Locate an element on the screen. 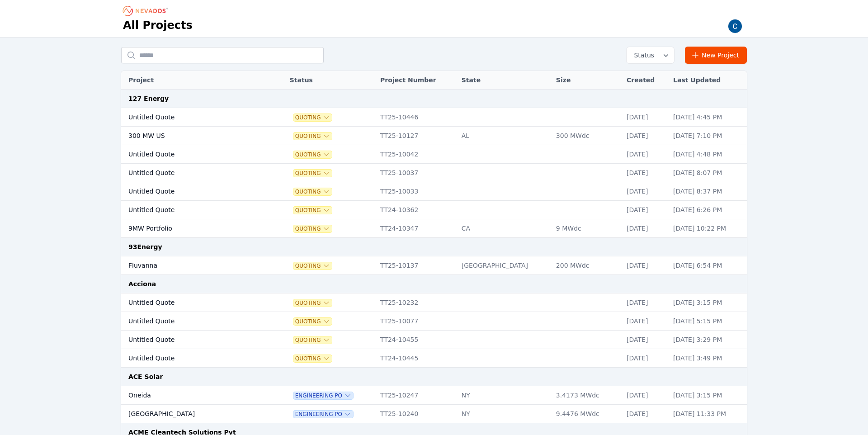  td: 9.4476 MWdc is located at coordinates (586, 414).